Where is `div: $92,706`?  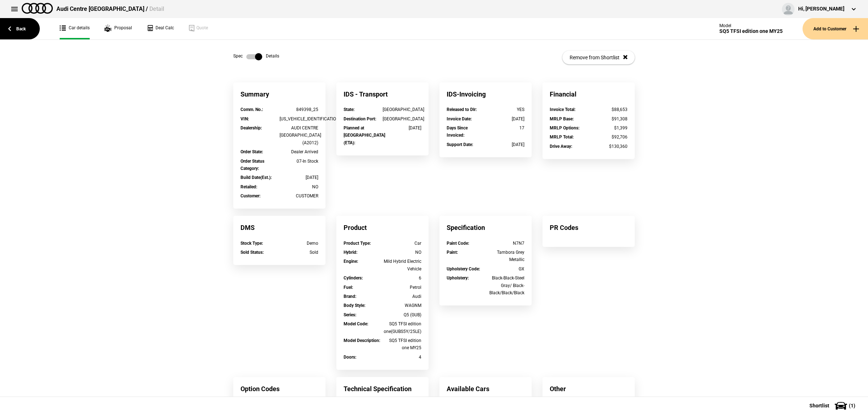
div: $92,706 is located at coordinates (608, 137).